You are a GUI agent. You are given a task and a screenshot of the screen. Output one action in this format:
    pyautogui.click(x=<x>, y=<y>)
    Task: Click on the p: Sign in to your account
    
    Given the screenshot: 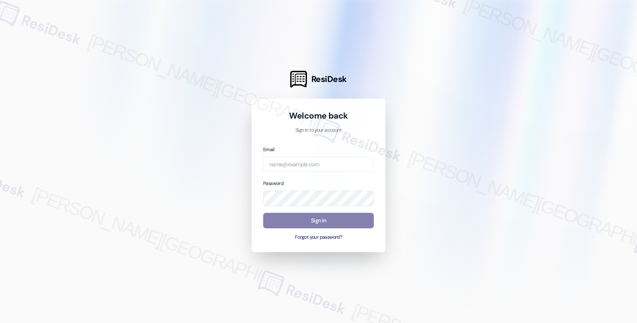 What is the action you would take?
    pyautogui.click(x=318, y=130)
    